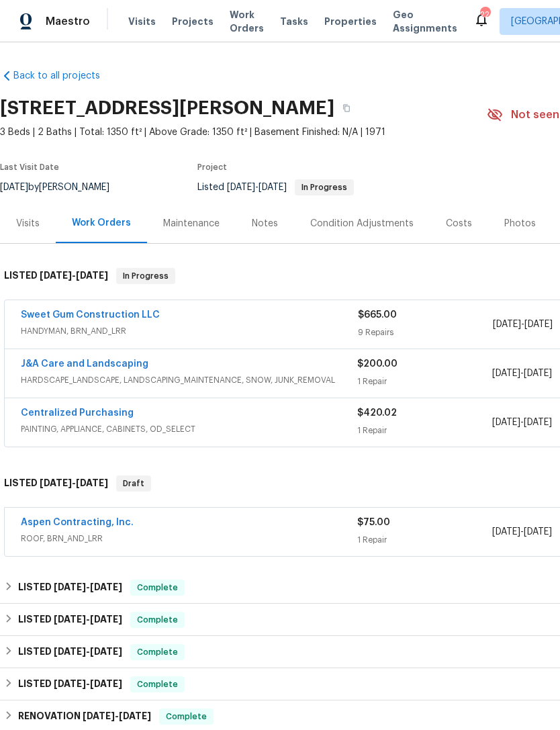 This screenshot has height=730, width=560. I want to click on div: 22, so click(484, 15).